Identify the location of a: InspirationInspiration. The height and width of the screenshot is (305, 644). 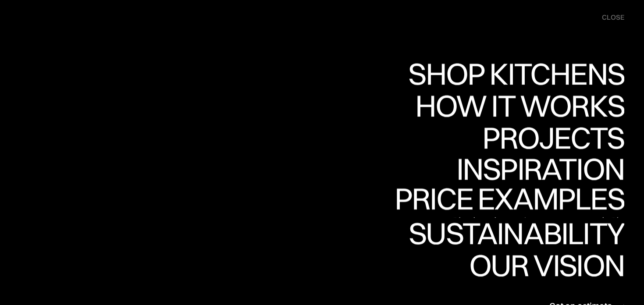
(534, 170).